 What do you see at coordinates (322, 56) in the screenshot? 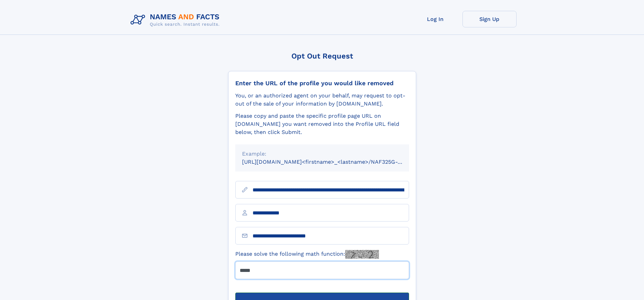
I see `div: Opt Out Request` at bounding box center [322, 56].